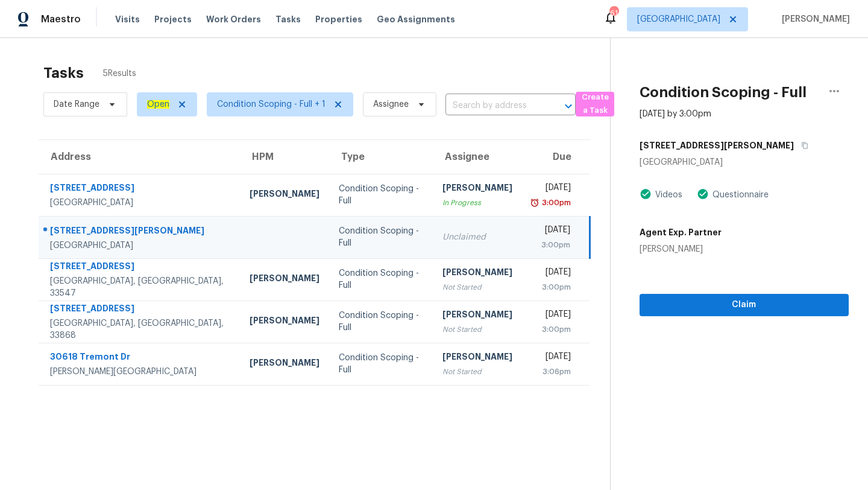 The image size is (868, 490). What do you see at coordinates (595, 104) in the screenshot?
I see `span: Create a Task` at bounding box center [595, 104].